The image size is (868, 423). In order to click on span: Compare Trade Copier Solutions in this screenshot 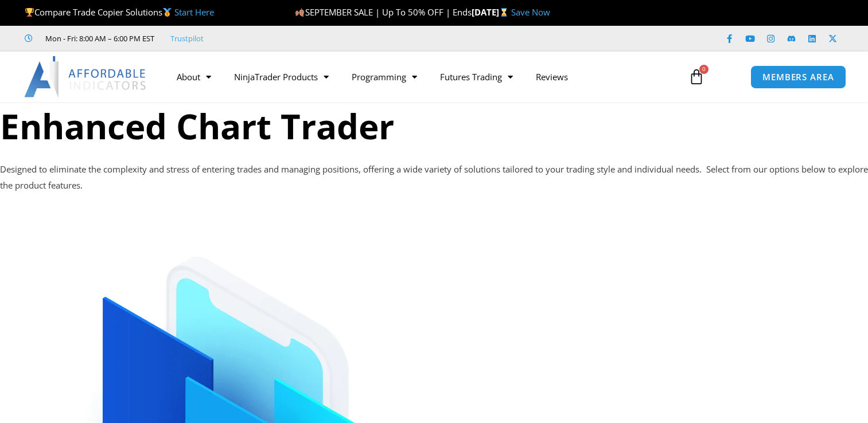, I will do `click(120, 12)`.